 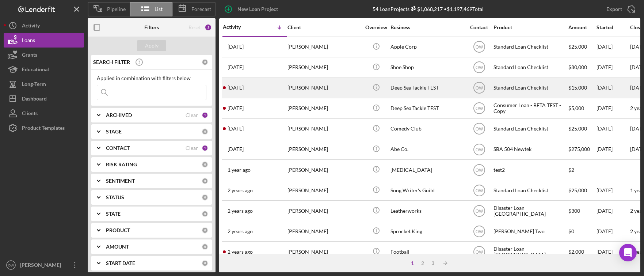 What do you see at coordinates (44, 55) in the screenshot?
I see `button: Grants` at bounding box center [44, 55].